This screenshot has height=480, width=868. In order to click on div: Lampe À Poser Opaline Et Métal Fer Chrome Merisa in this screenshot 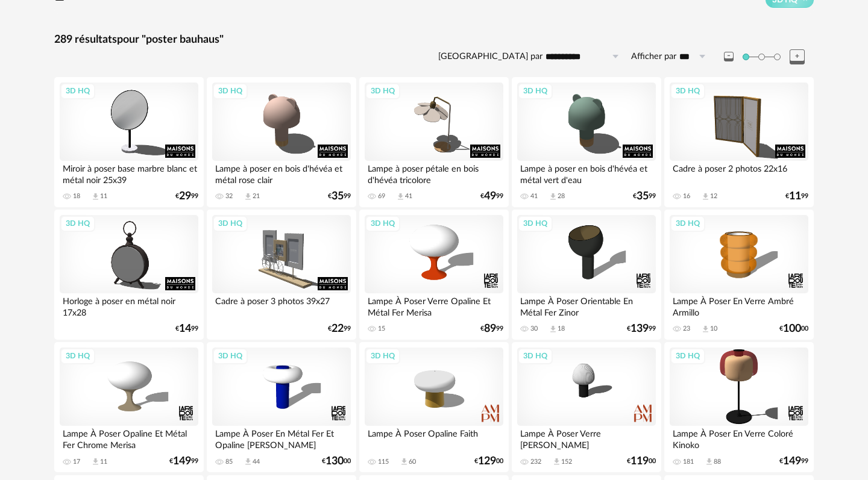, I will do `click(129, 438)`.